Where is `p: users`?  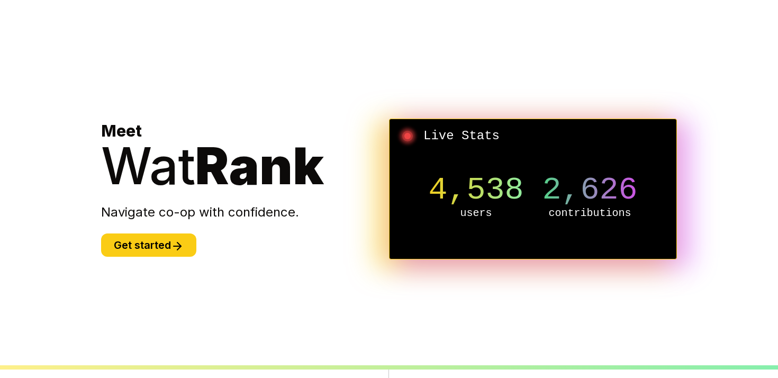
p: users is located at coordinates (476, 213).